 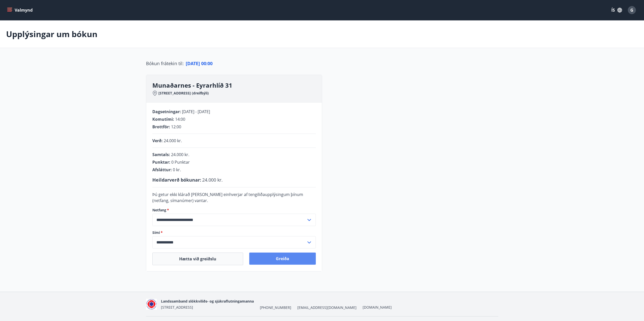 What do you see at coordinates (234, 233) in the screenshot?
I see `label: Sími` at bounding box center [234, 233].